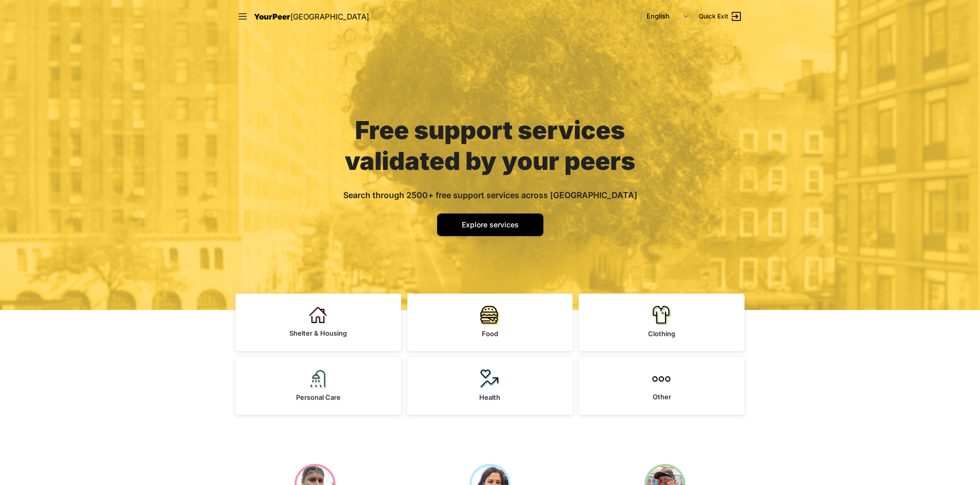 The height and width of the screenshot is (485, 980). Describe the element at coordinates (661, 323) in the screenshot. I see `a: Clothing` at that location.